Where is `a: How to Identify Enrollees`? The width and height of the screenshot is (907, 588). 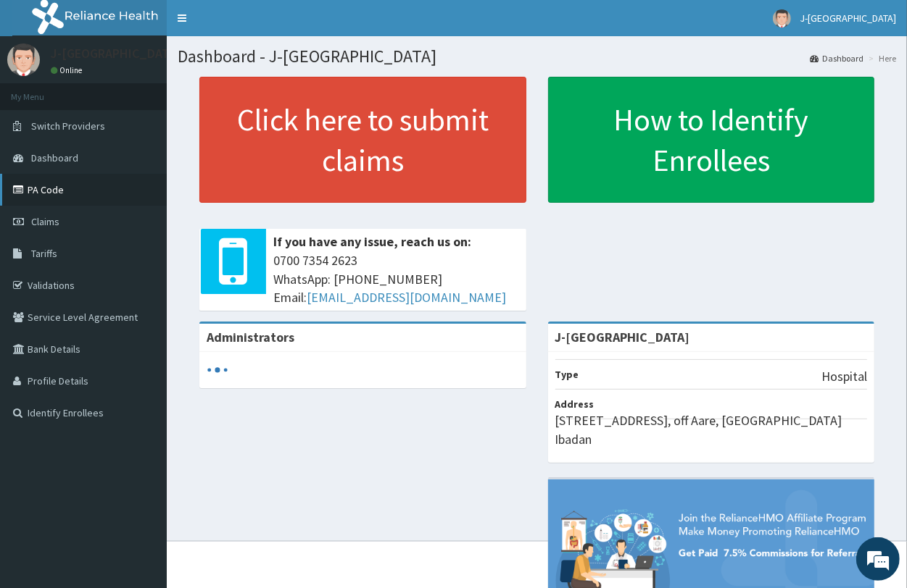 a: How to Identify Enrollees is located at coordinates (711, 139).